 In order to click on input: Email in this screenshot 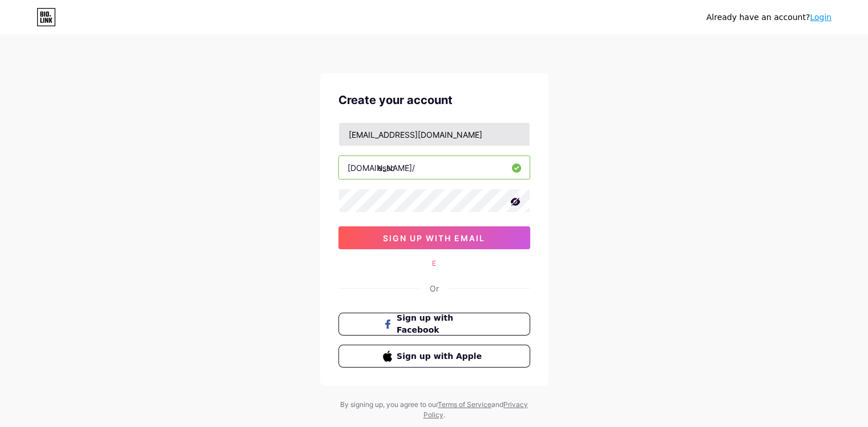, I will do `click(434, 134)`.